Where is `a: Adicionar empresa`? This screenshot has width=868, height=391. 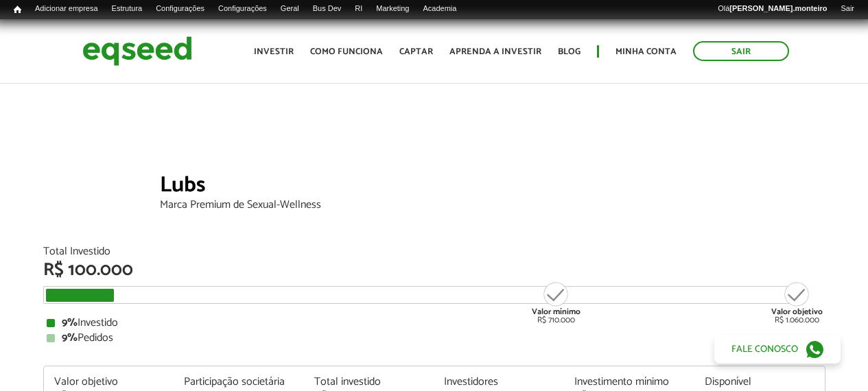 a: Adicionar empresa is located at coordinates (67, 9).